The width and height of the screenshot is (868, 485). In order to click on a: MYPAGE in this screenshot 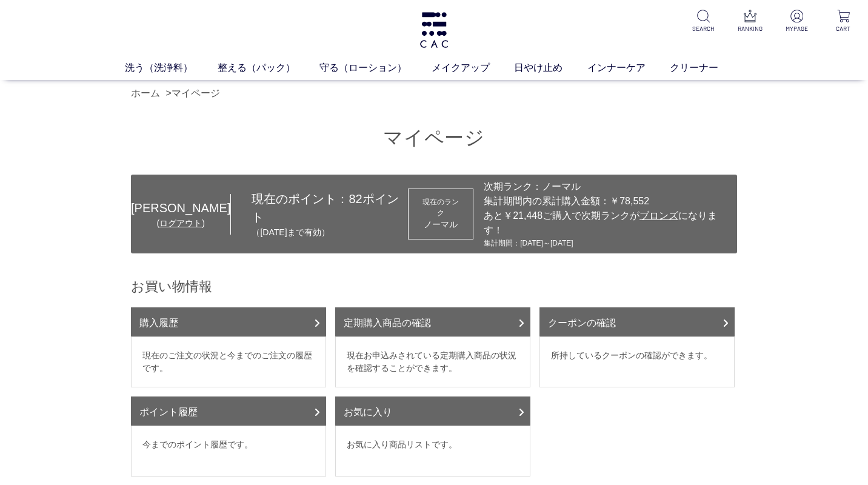, I will do `click(797, 21)`.